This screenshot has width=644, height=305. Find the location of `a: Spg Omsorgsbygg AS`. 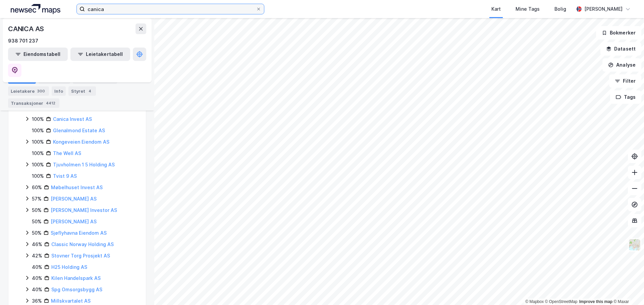

a: Spg Omsorgsbygg AS is located at coordinates (76, 289).